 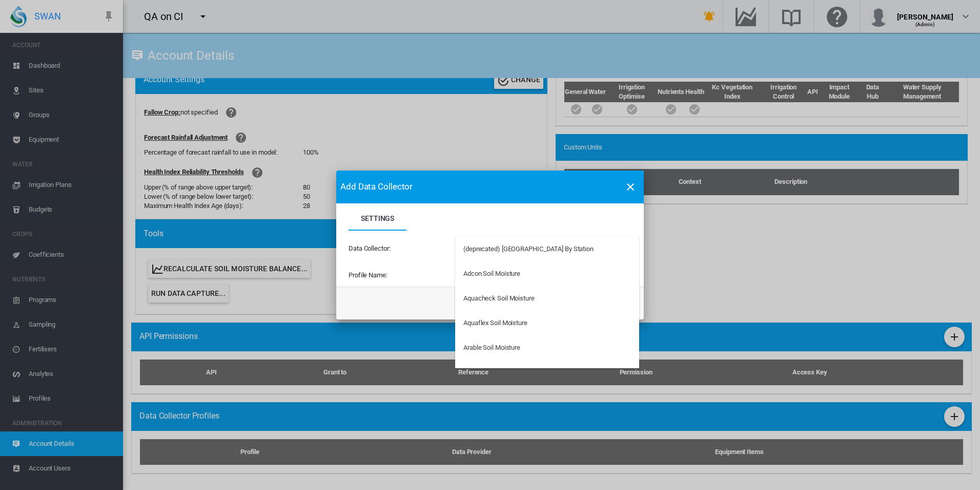 What do you see at coordinates (495, 323) in the screenshot?
I see `div: Aquaflex Soil Moisture` at bounding box center [495, 323].